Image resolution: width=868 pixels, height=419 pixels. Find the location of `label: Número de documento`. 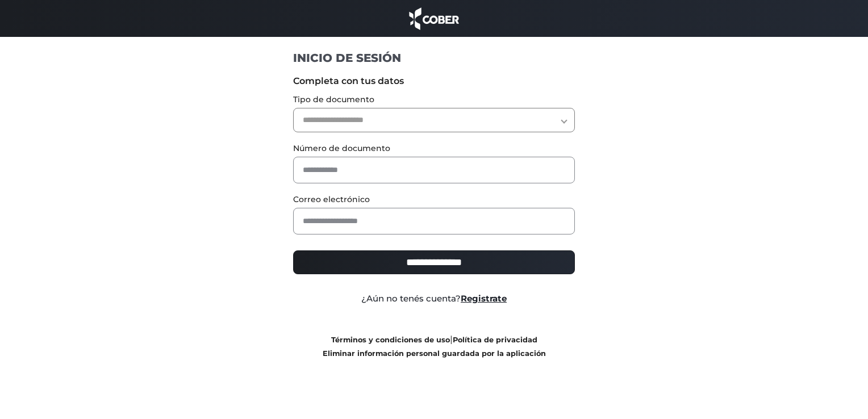

label: Número de documento is located at coordinates (434, 149).